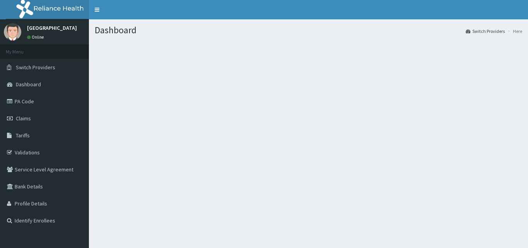  Describe the element at coordinates (485, 31) in the screenshot. I see `a: Switch Providers` at that location.